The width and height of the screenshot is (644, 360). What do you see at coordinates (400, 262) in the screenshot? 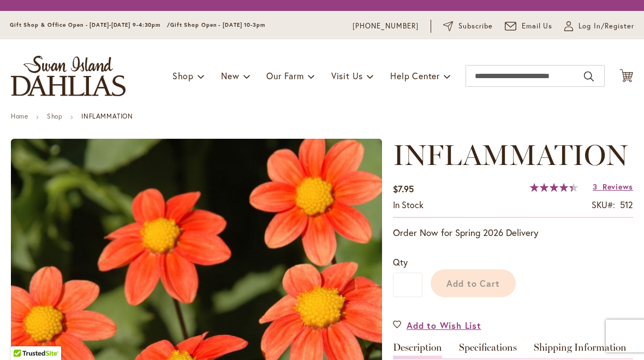
I see `span: Qty` at bounding box center [400, 262].